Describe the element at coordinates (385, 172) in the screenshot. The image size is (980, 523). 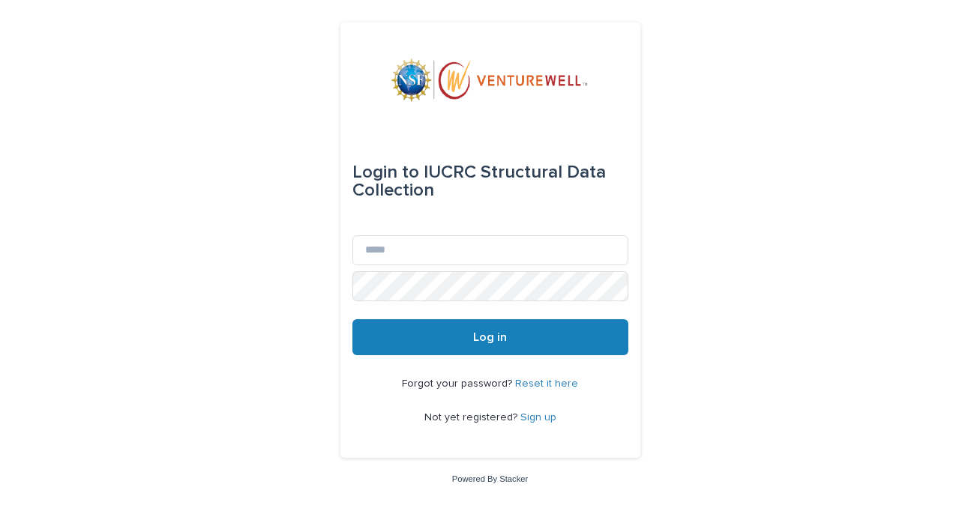
I see `span: Login to` at that location.